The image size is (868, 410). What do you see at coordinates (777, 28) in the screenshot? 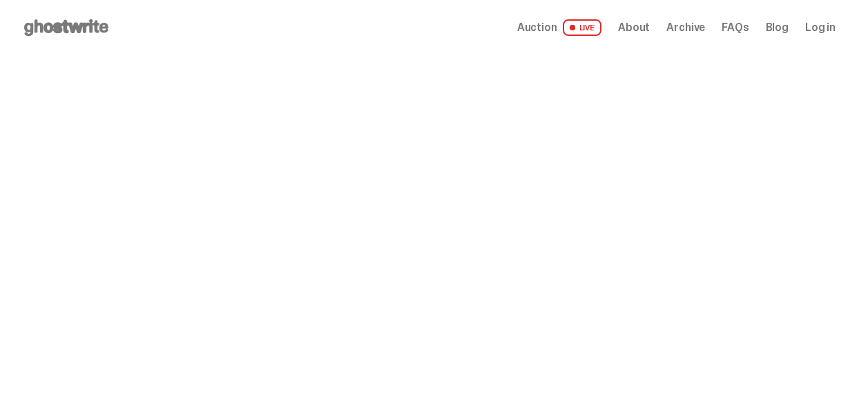
I see `a: Blog` at bounding box center [777, 28].